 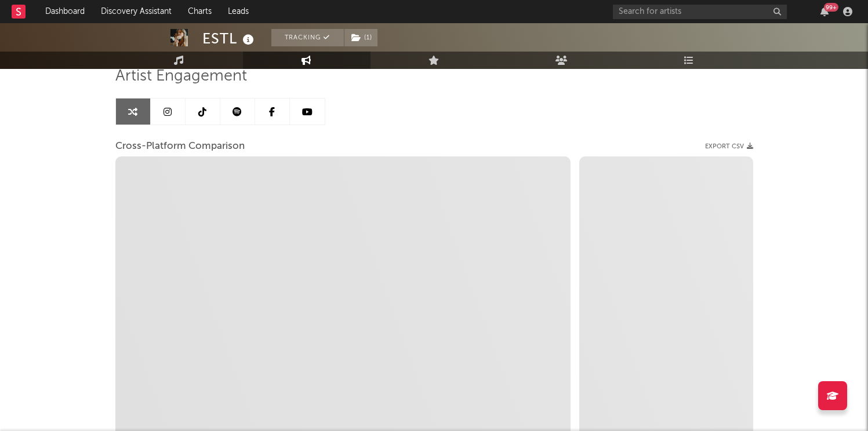 What do you see at coordinates (361, 38) in the screenshot?
I see `span: ( 1 )` at bounding box center [361, 38].